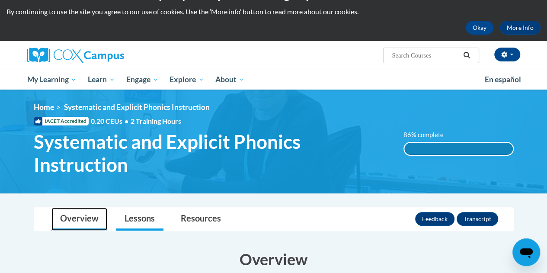 Image resolution: width=547 pixels, height=273 pixels. I want to click on span: Explore, so click(187, 80).